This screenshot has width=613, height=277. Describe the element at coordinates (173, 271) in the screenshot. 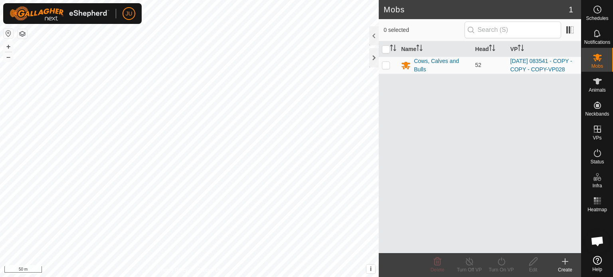

I see `a: Privacy Policy` at that location.